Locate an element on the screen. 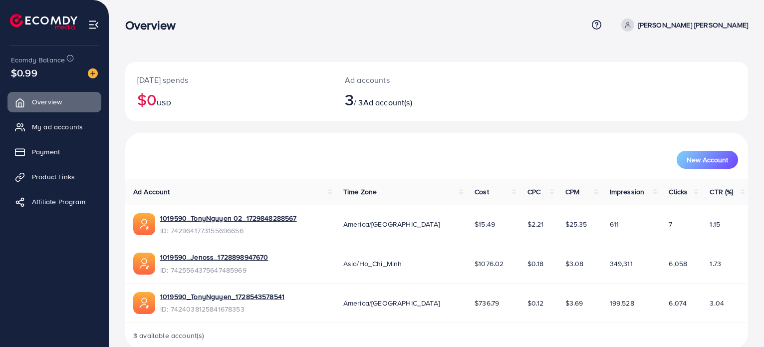 The image size is (764, 347). span: $25.35 is located at coordinates (577, 224).